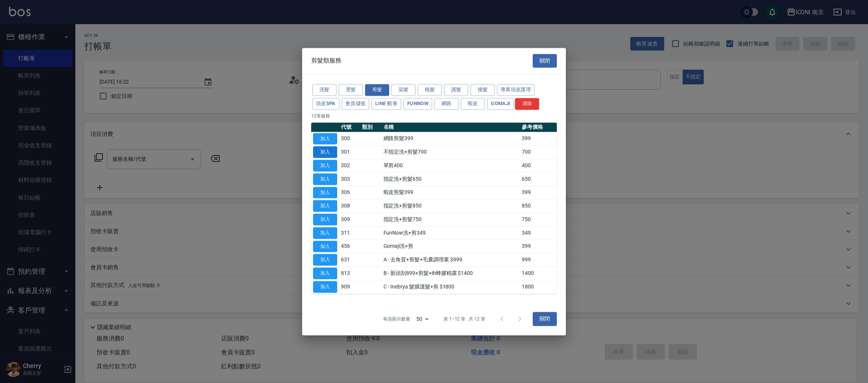 The image size is (868, 383). I want to click on th: 參考價格, so click(538, 127).